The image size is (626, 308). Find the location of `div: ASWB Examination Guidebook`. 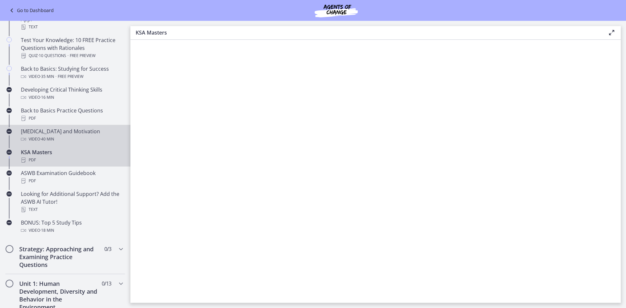

div: ASWB Examination Guidebook is located at coordinates (72, 177).